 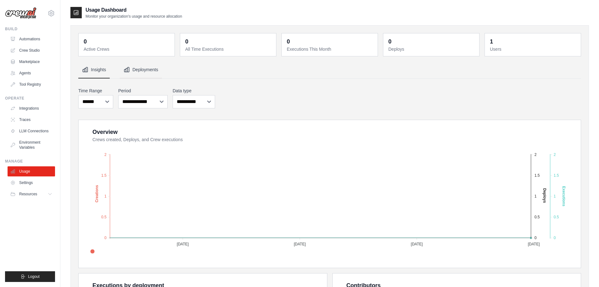 What do you see at coordinates (31, 145) in the screenshot?
I see `a: Environment Variables` at bounding box center [31, 145].